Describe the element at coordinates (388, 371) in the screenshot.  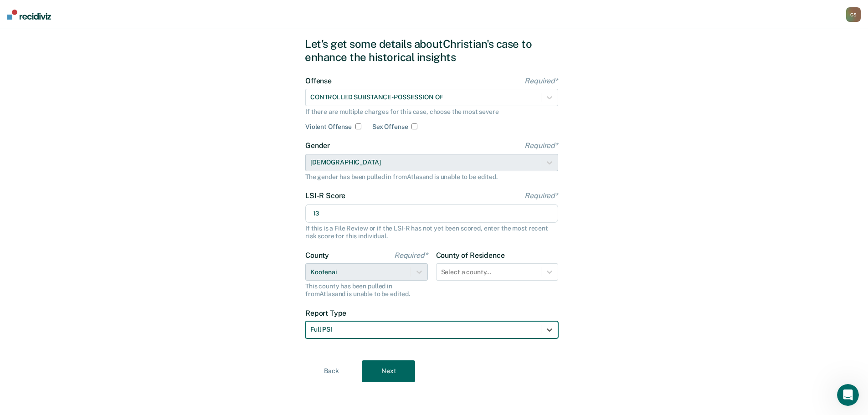
I see `button: Next` at that location.